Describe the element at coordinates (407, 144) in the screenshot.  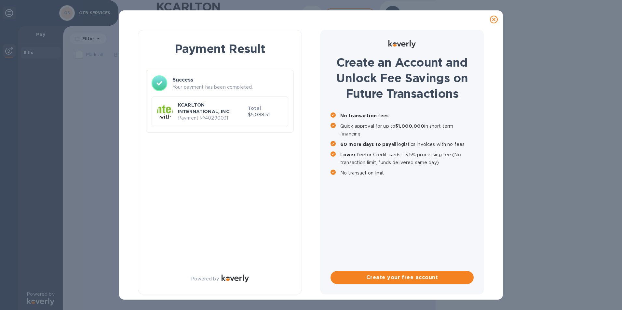
I see `p: all logistics invoices with no fees` at that location.